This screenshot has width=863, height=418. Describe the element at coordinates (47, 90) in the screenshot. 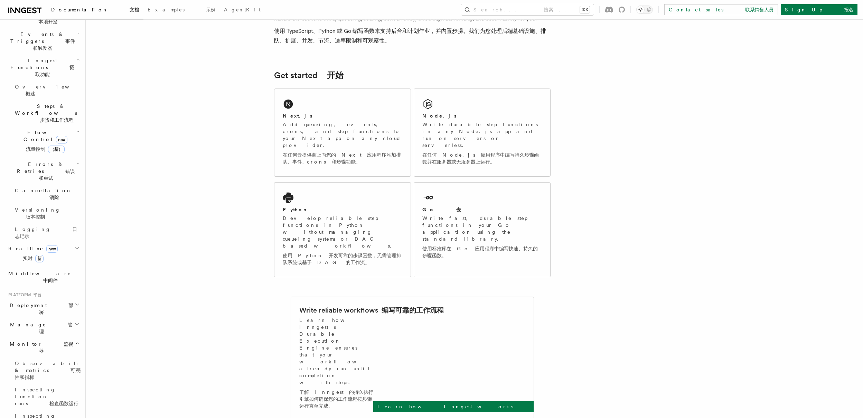

I see `a: Overview 概述` at that location.